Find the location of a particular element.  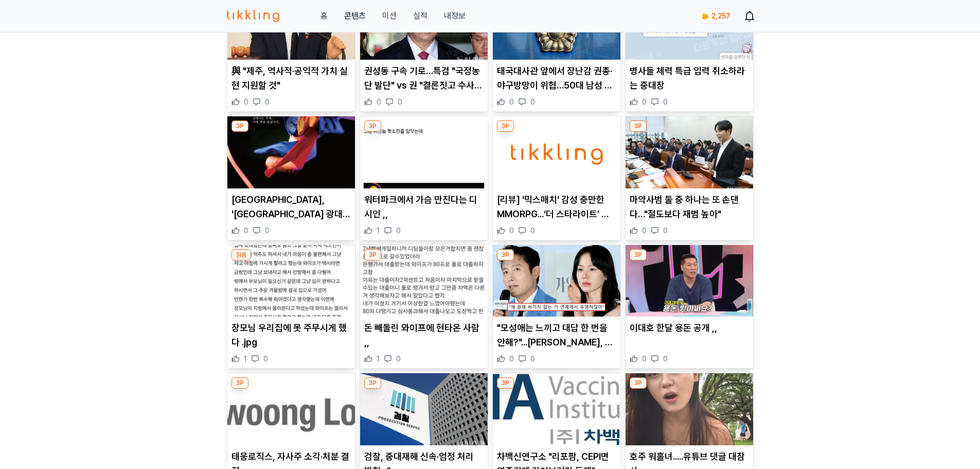

p: 권성동 구속 기로…특검 "국정농단 발단" vs 권 "결론짓고 수사"(종합) is located at coordinates (424, 78).